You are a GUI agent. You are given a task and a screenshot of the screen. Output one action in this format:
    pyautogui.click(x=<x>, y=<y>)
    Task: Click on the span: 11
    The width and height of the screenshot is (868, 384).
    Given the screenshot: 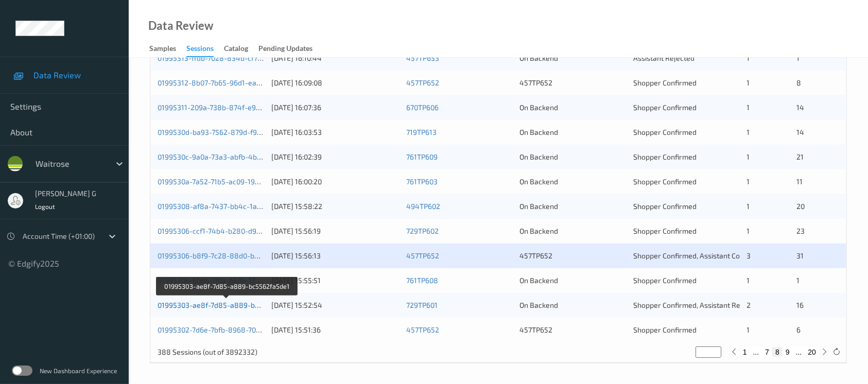 What is the action you would take?
    pyautogui.click(x=799, y=181)
    